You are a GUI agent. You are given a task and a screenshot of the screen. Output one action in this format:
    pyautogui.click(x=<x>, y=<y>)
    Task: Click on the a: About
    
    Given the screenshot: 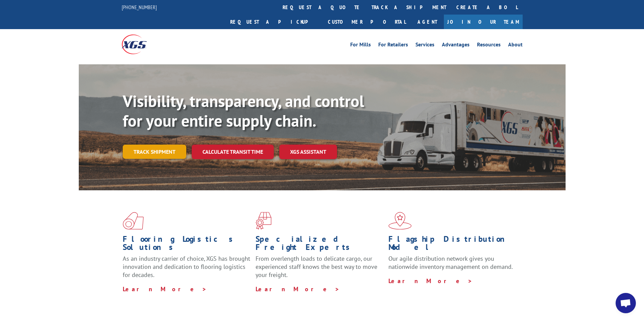 What is the action you would take?
    pyautogui.click(x=516, y=46)
    